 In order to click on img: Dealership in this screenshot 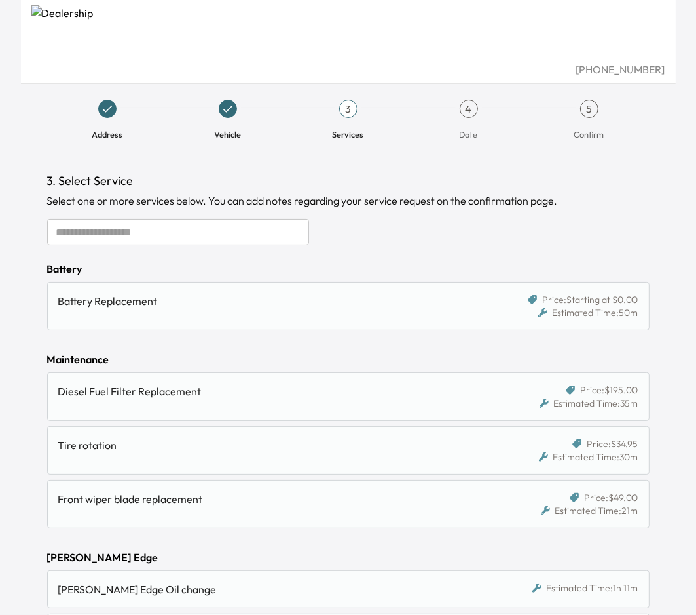, I will do `click(349, 33)`.